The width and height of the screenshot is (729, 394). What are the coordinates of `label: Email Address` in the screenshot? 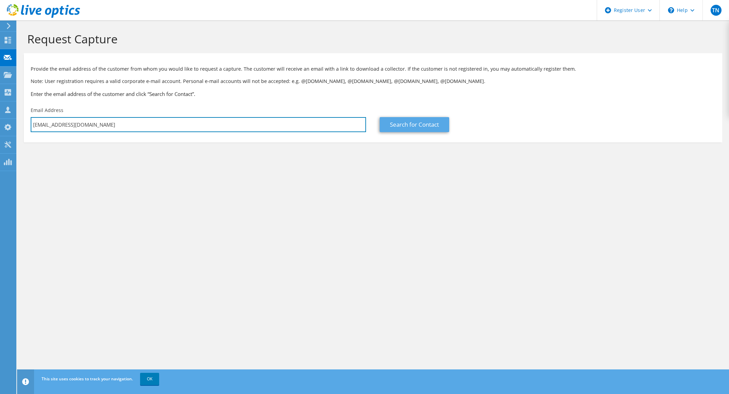 It's located at (47, 110).